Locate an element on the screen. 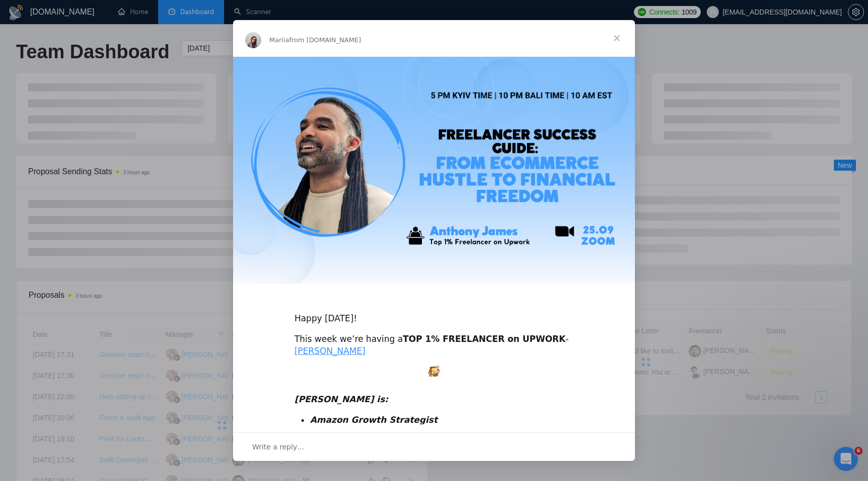 The width and height of the screenshot is (868, 481). img: Profile image for Mariia is located at coordinates (254, 40).